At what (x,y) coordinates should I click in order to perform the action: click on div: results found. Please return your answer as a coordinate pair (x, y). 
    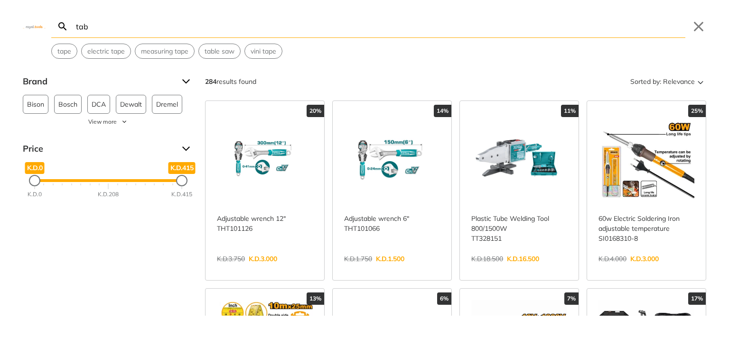
    Looking at the image, I should click on (231, 82).